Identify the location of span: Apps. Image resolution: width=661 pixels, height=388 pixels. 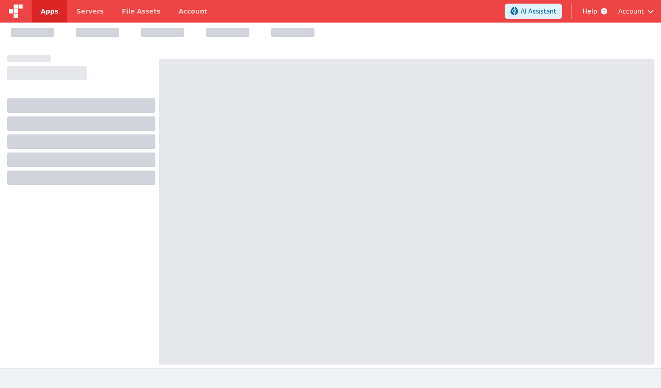
(49, 11).